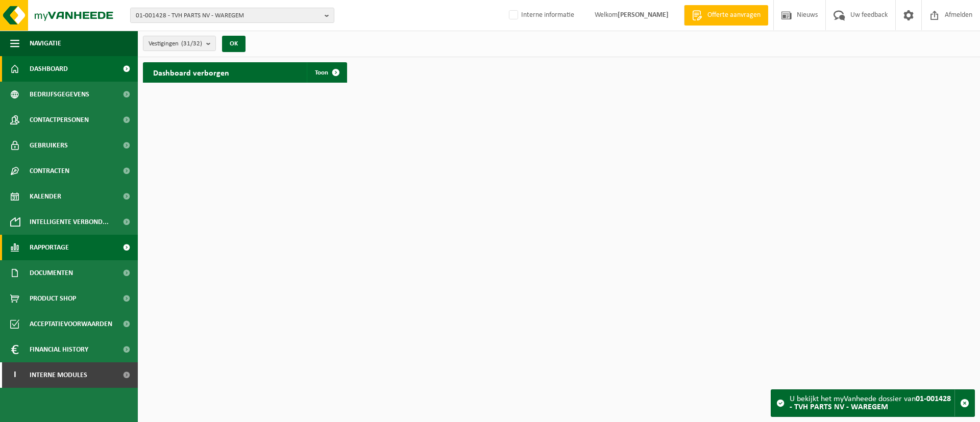  I want to click on span: Contactpersonen, so click(59, 120).